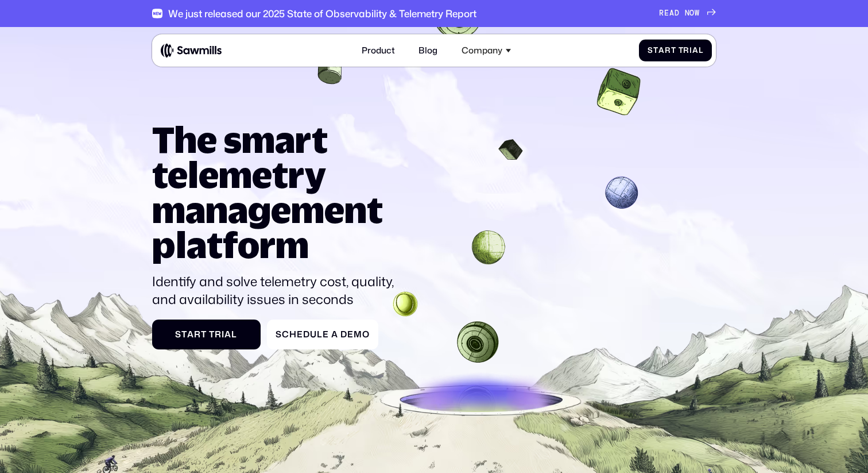  I want to click on span: W, so click(698, 13).